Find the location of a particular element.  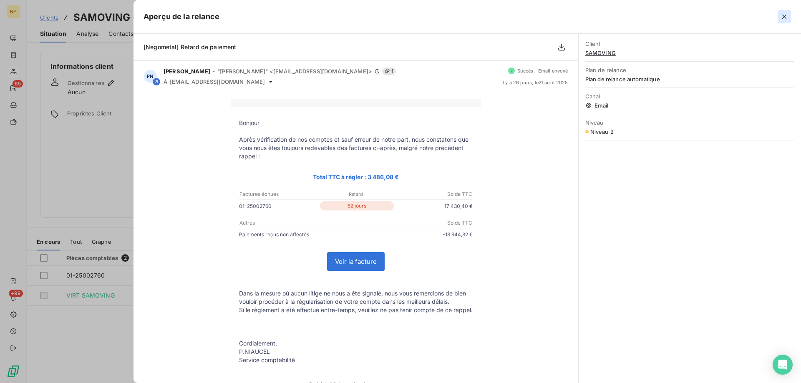

span: Email is located at coordinates (689, 105).